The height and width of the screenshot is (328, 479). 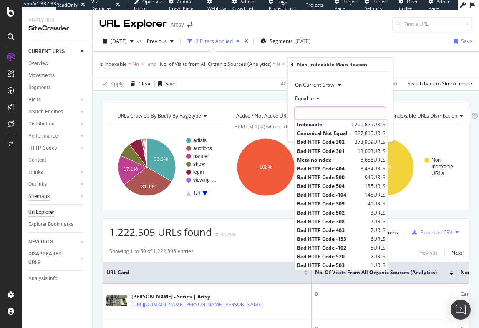 I want to click on span: 2 URLS, so click(x=378, y=257).